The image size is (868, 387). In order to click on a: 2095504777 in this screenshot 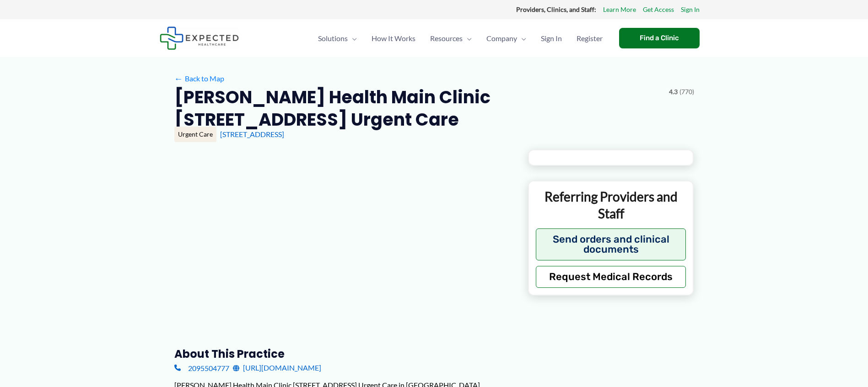, I will do `click(201, 367)`.